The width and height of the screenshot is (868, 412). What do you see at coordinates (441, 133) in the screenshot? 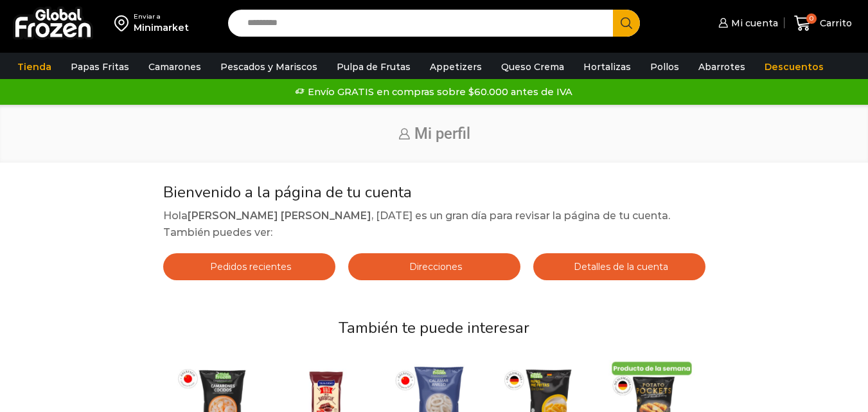
I see `span: Mi perfil` at bounding box center [441, 133].